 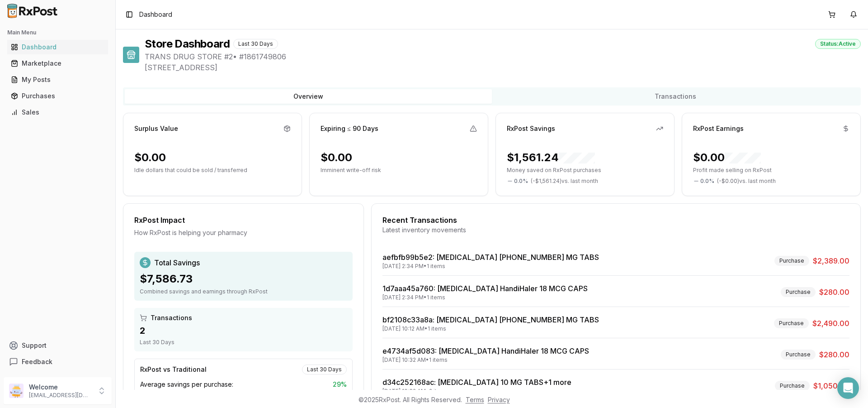 What do you see at coordinates (838, 44) in the screenshot?
I see `div: Status: Active` at bounding box center [838, 44].